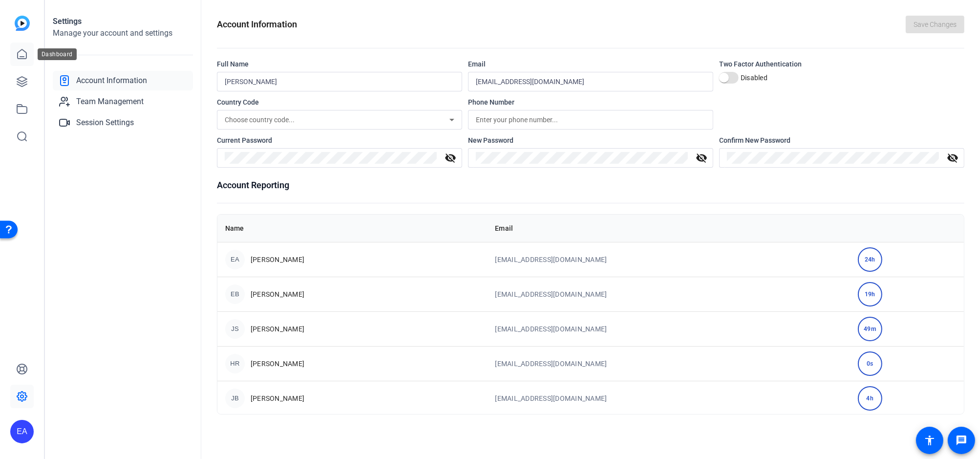  I want to click on div: 0s, so click(870, 363).